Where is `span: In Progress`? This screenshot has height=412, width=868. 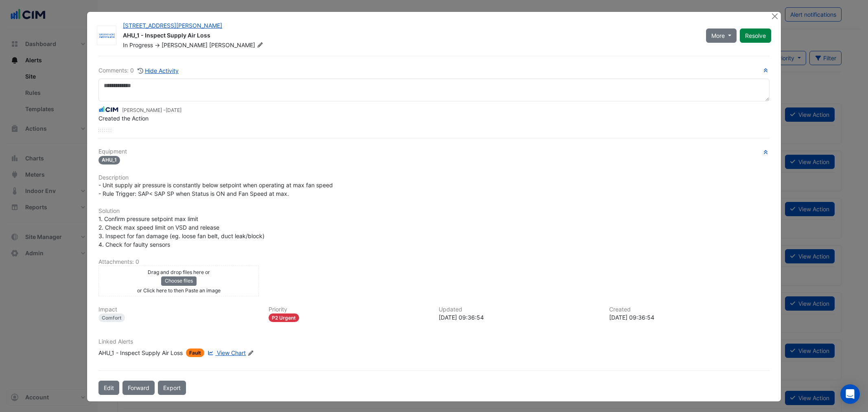
span: In Progress is located at coordinates (138, 45).